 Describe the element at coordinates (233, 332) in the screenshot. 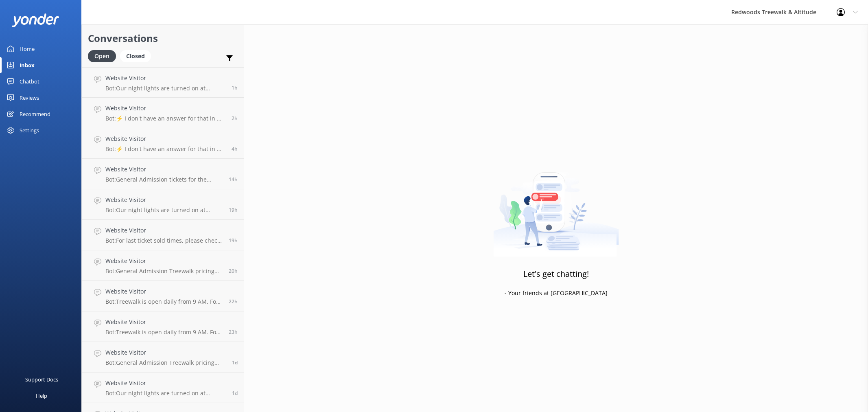

I see `span: 02:39pm 13-Aug-2025 (UTC +12:00) Pacific/Auckland` at that location.